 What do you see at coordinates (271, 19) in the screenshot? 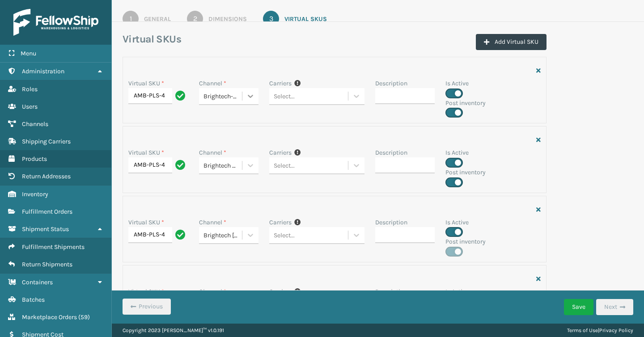
I see `div: 3` at bounding box center [271, 19].